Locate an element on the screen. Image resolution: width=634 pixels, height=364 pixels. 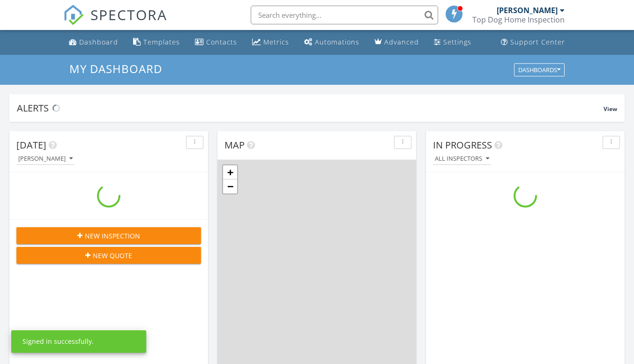
a: Automations (Basic) is located at coordinates (332, 42).